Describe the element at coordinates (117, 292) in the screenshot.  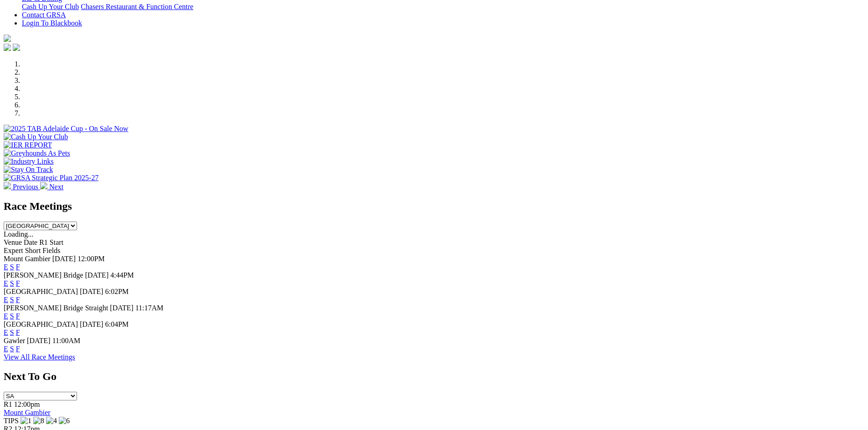
I see `span: 6:02PM` at that location.